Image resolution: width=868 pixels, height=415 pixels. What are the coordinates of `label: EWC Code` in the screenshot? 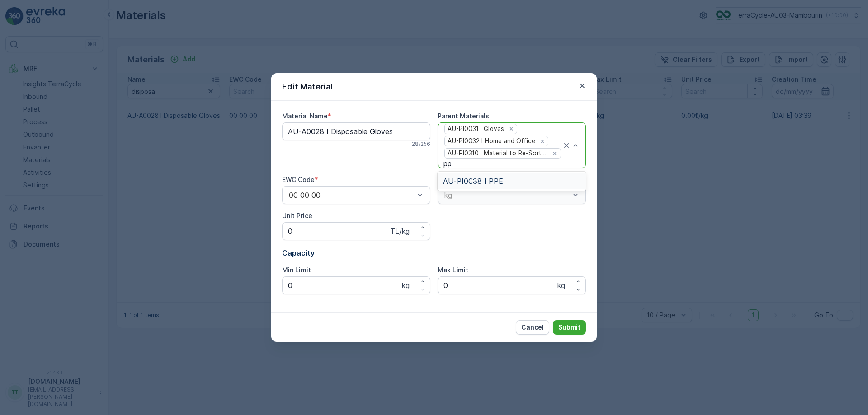 It's located at (298, 179).